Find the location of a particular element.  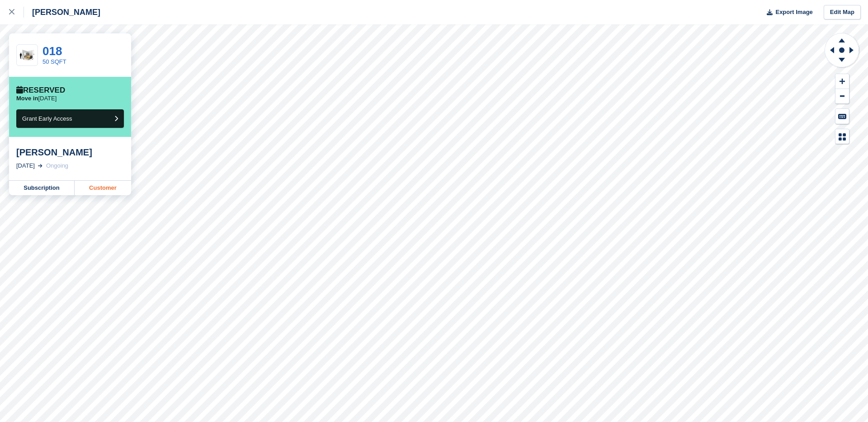

img: arrow-right-light-icn-cde0832a797a2874e46488d9cf13f60e5c3a73dbe684e267c42b8395dfbc2abf.svg is located at coordinates (40, 166).